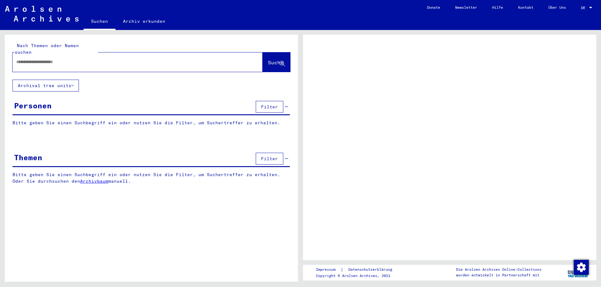  Describe the element at coordinates (577, 273) in the screenshot. I see `img: yv_logo.png` at that location.